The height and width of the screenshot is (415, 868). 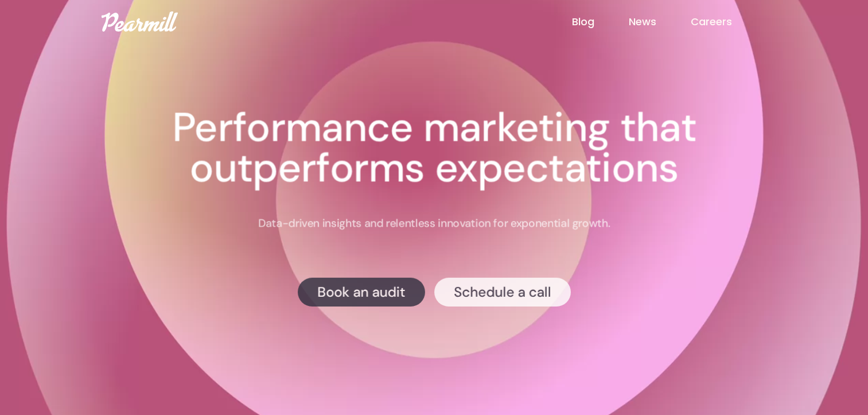 What do you see at coordinates (729, 22) in the screenshot?
I see `a: Careers` at bounding box center [729, 22].